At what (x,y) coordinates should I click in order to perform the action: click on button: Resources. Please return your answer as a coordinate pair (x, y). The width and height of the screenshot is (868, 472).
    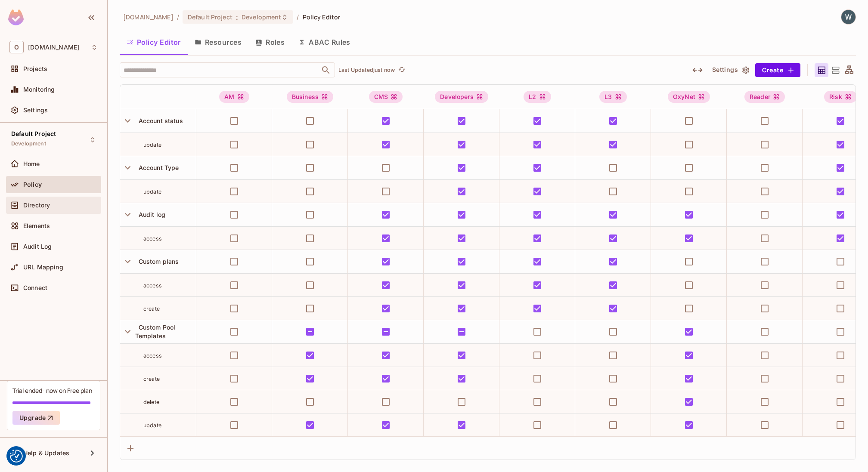
    Looking at the image, I should click on (217, 42).